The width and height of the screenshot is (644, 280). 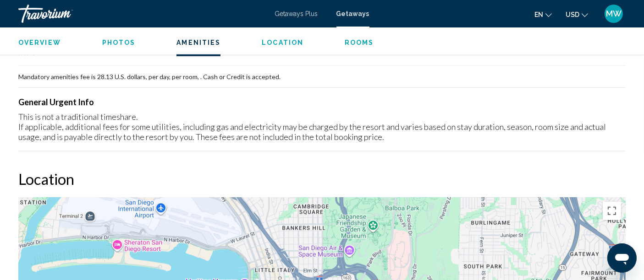 I want to click on button: Amenities, so click(x=198, y=43).